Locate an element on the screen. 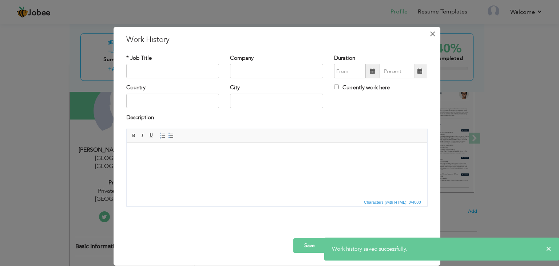 This screenshot has width=559, height=266. span: Work history saved successfully. is located at coordinates (370, 249).